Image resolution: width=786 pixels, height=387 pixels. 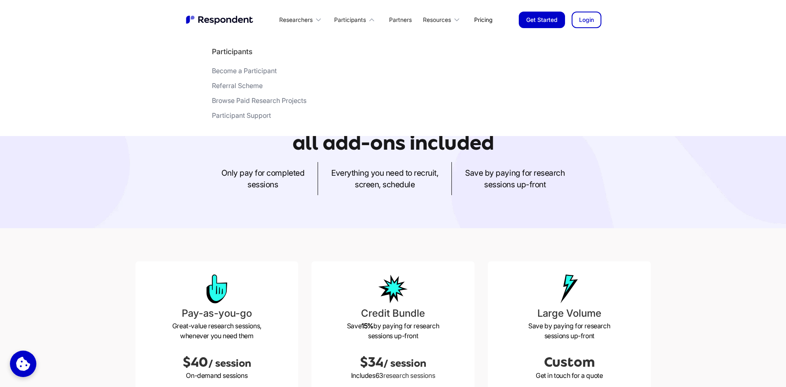 What do you see at coordinates (259, 72) in the screenshot?
I see `a: Become a Participant` at bounding box center [259, 72].